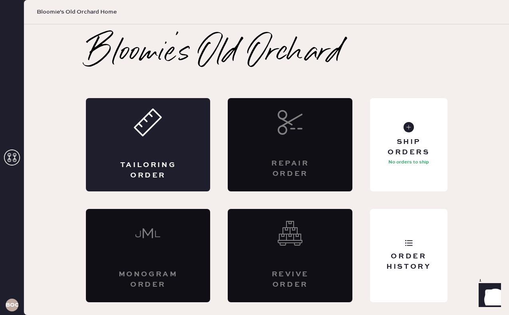 The height and width of the screenshot is (315, 509). I want to click on div: Ship Orders, so click(408, 147).